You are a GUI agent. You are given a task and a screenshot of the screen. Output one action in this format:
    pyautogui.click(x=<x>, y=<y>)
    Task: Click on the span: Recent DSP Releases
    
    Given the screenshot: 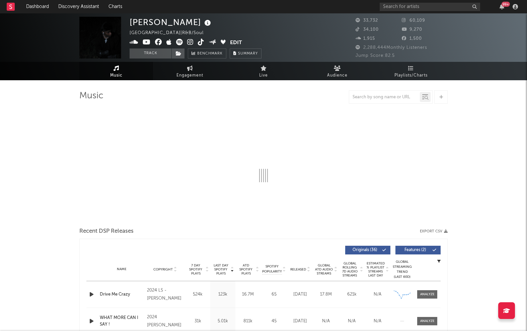 What is the action you would take?
    pyautogui.click(x=106, y=232)
    